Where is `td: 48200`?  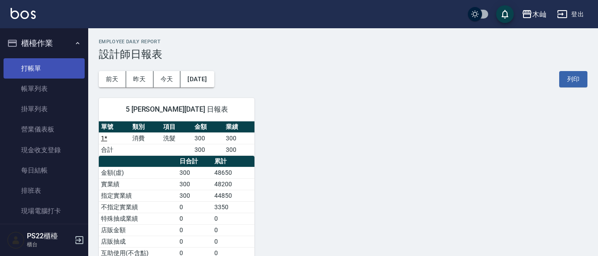 td: 48200 is located at coordinates (233, 184).